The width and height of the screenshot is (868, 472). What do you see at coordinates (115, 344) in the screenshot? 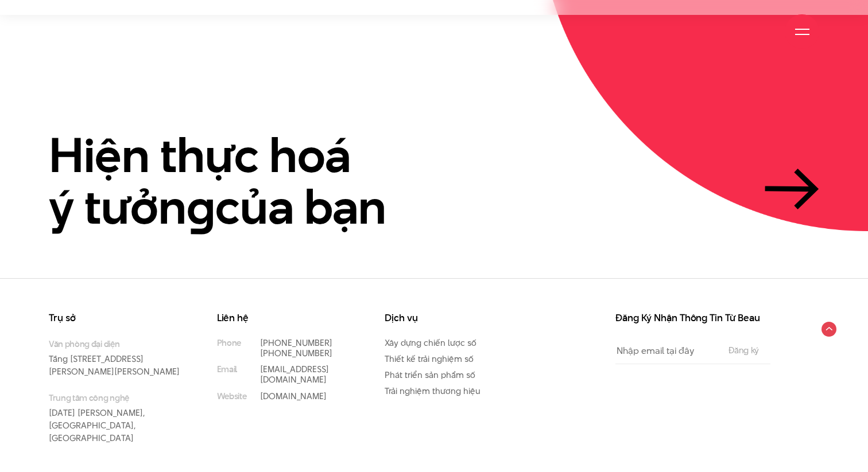
I see `small: Văn phòng đại diện` at bounding box center [115, 344].